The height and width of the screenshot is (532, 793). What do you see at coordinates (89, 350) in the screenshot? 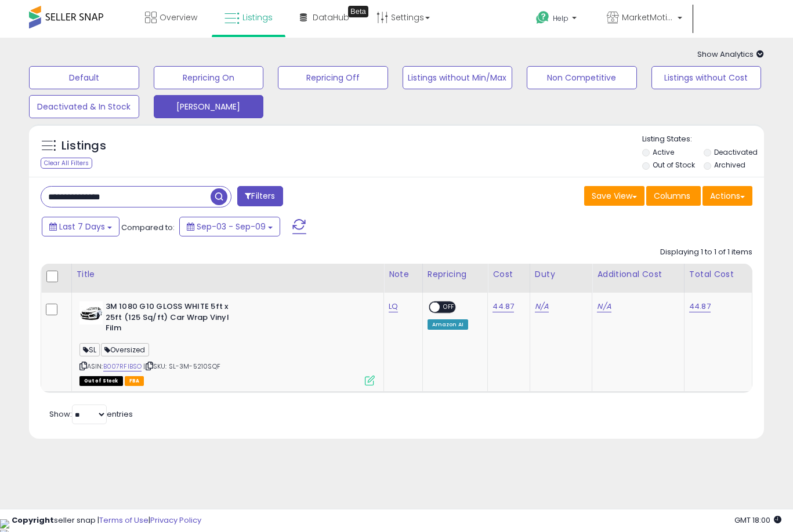
I see `span: SL` at bounding box center [89, 350].